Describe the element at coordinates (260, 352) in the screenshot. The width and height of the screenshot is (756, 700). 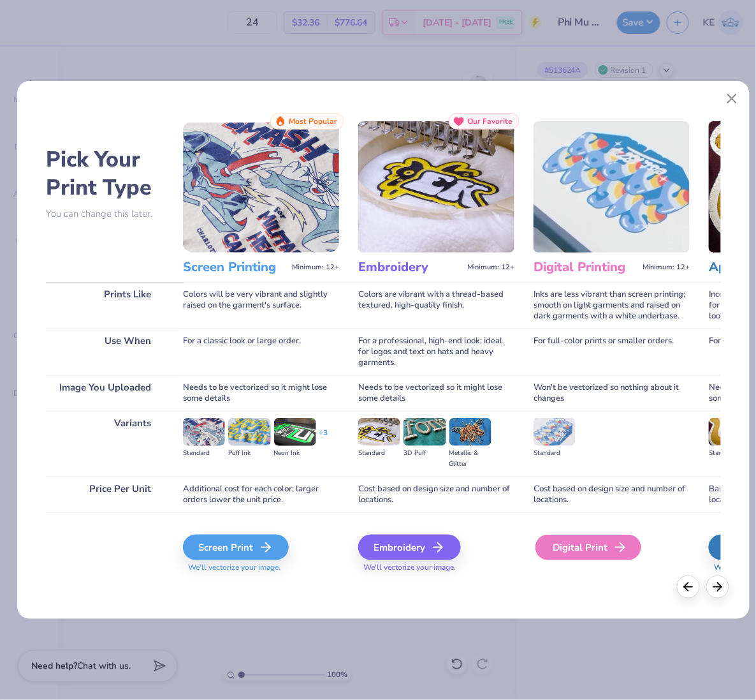
I see `div: For a classic look or large order.` at that location.